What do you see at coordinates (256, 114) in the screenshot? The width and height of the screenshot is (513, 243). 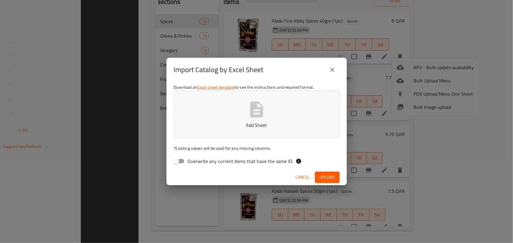 I see `button: Add Sheet` at bounding box center [256, 114].